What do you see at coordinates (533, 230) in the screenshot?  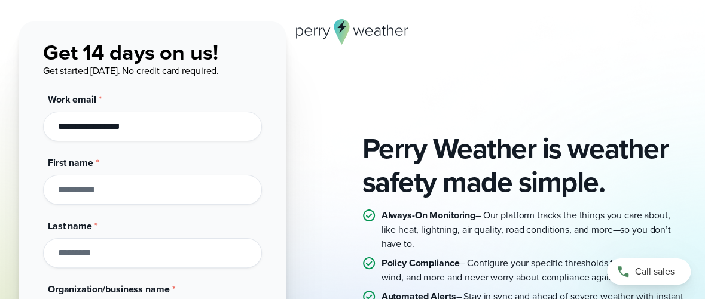 I see `p: – Our platform tracks the things you care about, like heat, lightning, air quality, road conditio...` at bounding box center [533, 230].